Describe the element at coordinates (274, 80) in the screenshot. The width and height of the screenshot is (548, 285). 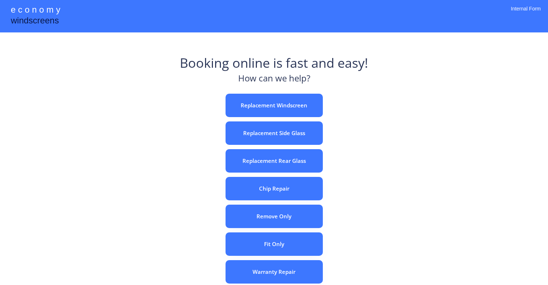
I see `div: How can we help?` at that location.